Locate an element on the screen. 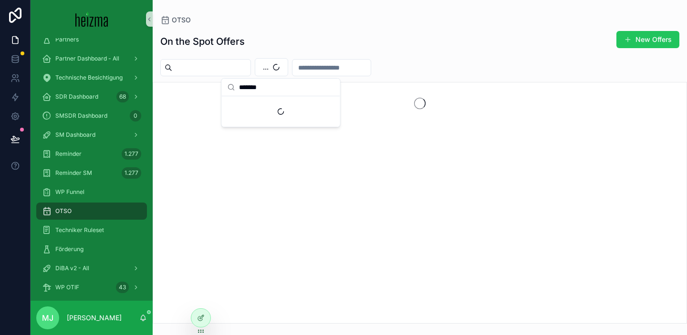  span: Reminder is located at coordinates (68, 154).